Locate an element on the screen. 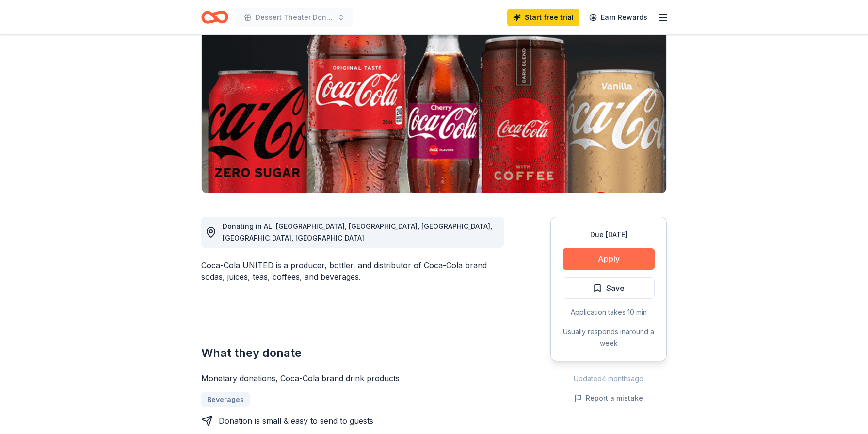 Image resolution: width=868 pixels, height=434 pixels. span: Dessert Theater Donation is located at coordinates (294, 18).